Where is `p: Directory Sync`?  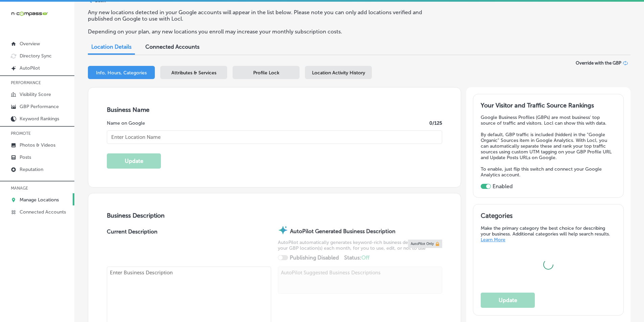
p: Directory Sync is located at coordinates (36, 56).